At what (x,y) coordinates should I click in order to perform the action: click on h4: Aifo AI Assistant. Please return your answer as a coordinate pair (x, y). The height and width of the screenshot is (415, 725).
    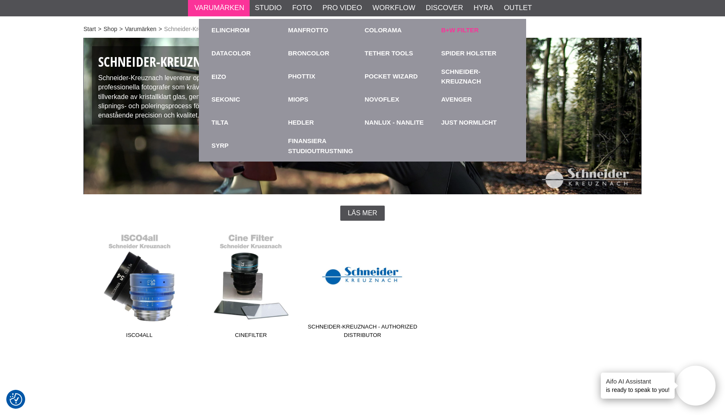
    Looking at the image, I should click on (638, 381).